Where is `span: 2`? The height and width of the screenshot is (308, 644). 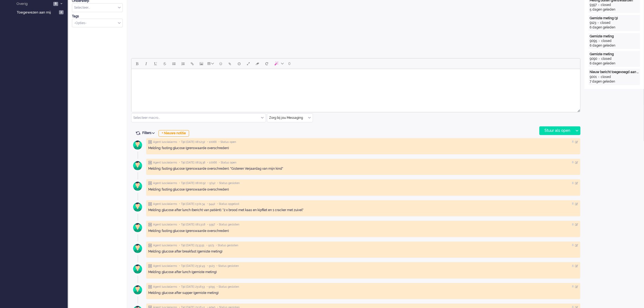 span: 2 is located at coordinates (61, 12).